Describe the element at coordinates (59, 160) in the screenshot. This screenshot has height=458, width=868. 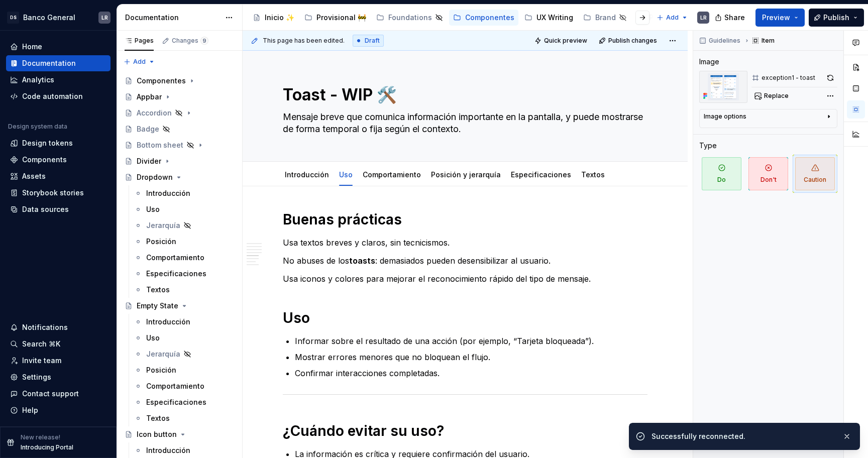
I see `a: Components` at that location.